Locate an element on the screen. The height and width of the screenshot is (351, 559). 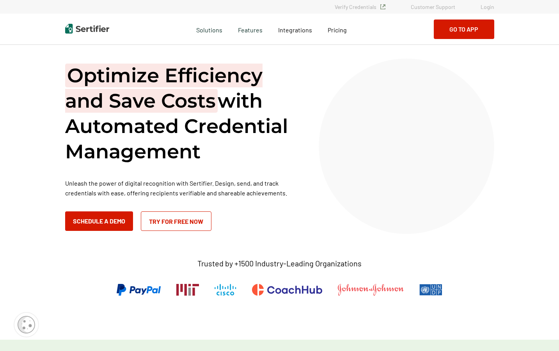
h1: with Automated Credential Management is located at coordinates (182, 113).